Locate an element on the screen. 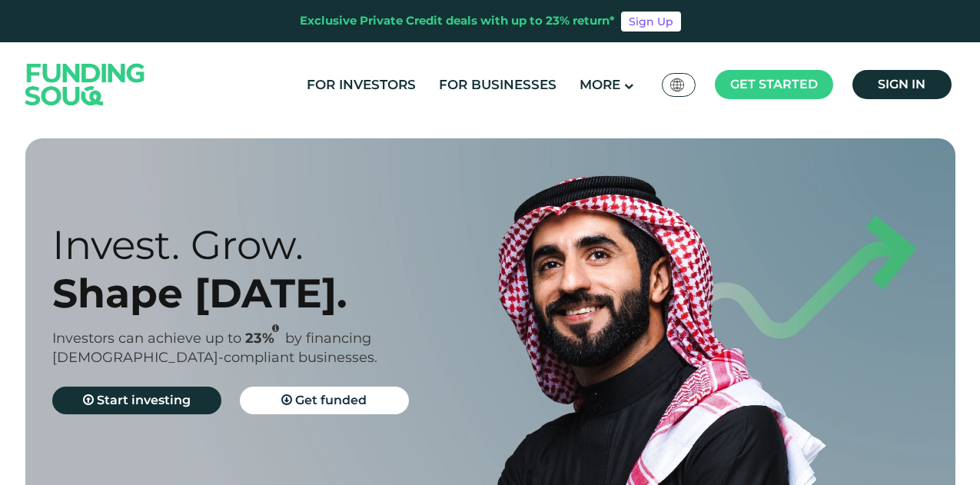 This screenshot has width=980, height=485. span: More is located at coordinates (600, 84).